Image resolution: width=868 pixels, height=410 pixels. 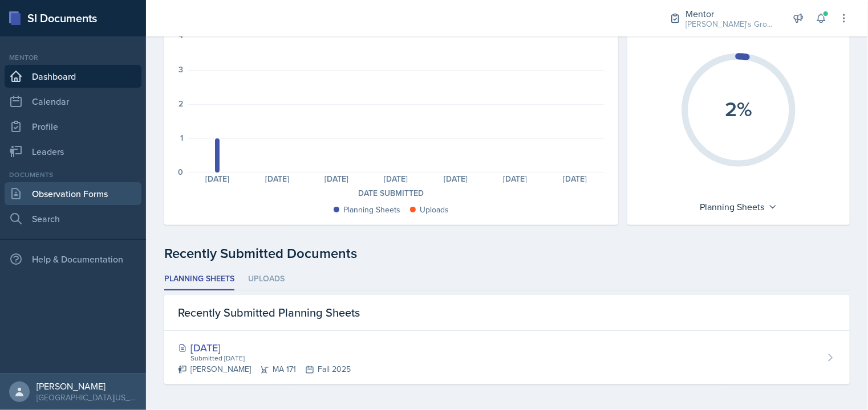 What do you see at coordinates (739, 109) in the screenshot?
I see `text: 2%` at bounding box center [739, 109].